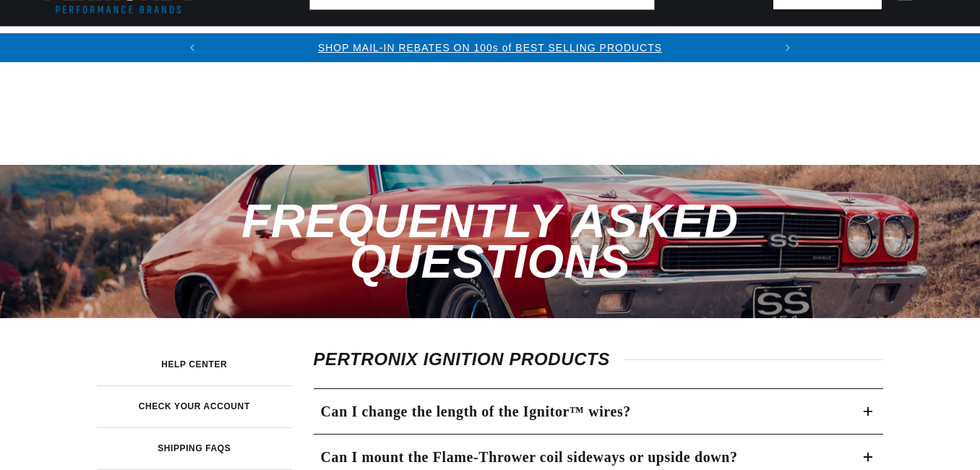 Image resolution: width=980 pixels, height=470 pixels. Describe the element at coordinates (193, 365) in the screenshot. I see `h3: Help Center` at that location.